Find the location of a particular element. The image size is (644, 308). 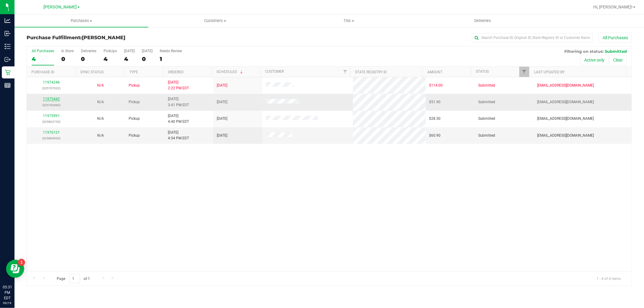

a: Amount is located at coordinates (434, 72).